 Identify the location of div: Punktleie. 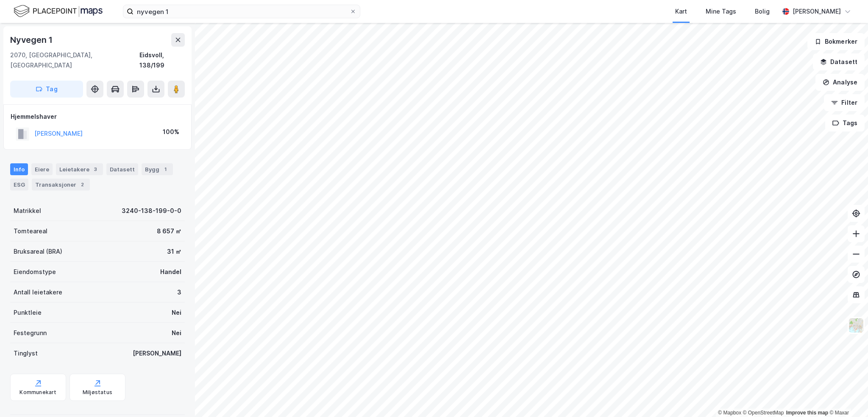
(27, 313).